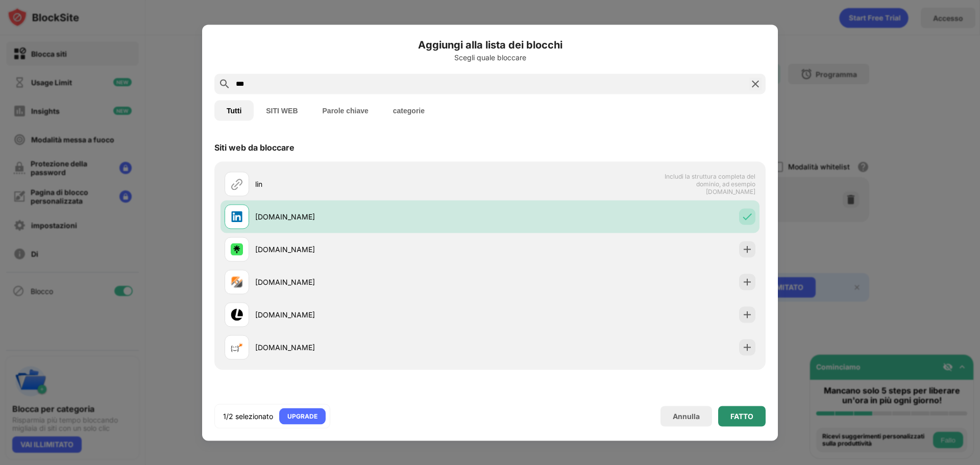  I want to click on div: Scegli quale bloccare, so click(490, 57).